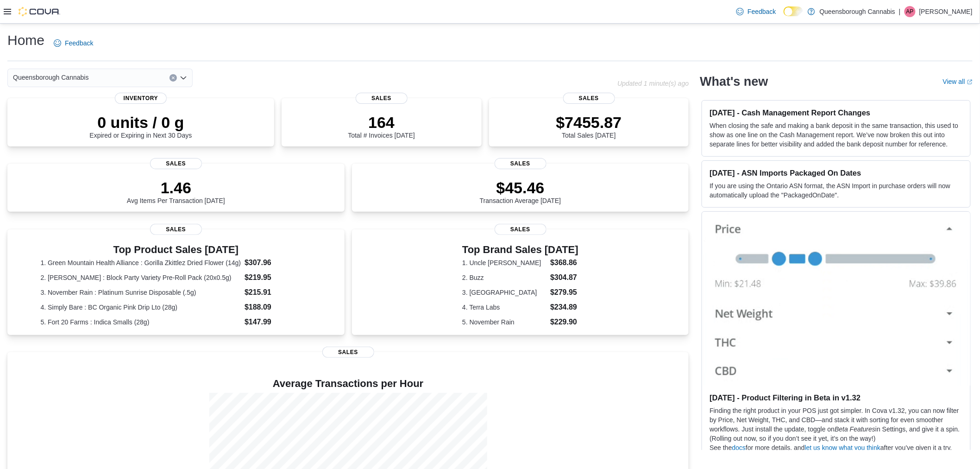 This screenshot has width=980, height=469. What do you see at coordinates (734, 82) in the screenshot?
I see `h2: What's new` at bounding box center [734, 82].